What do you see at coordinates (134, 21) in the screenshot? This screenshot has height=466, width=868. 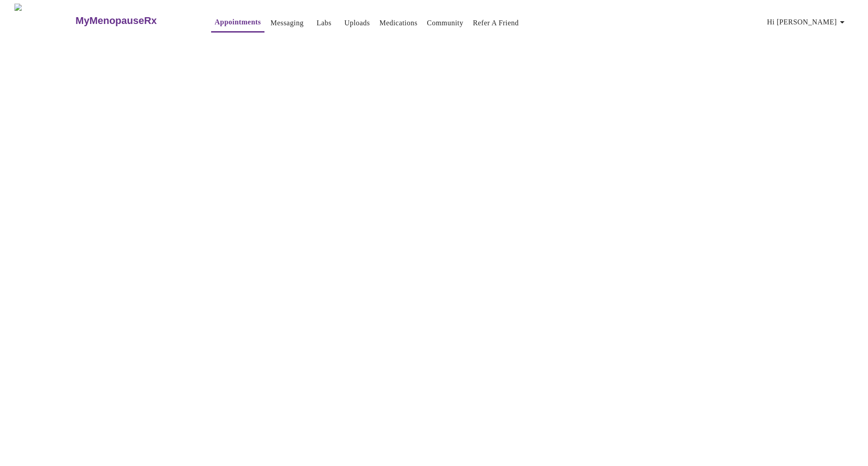 I see `a: MyMenopauseRx` at bounding box center [134, 21].